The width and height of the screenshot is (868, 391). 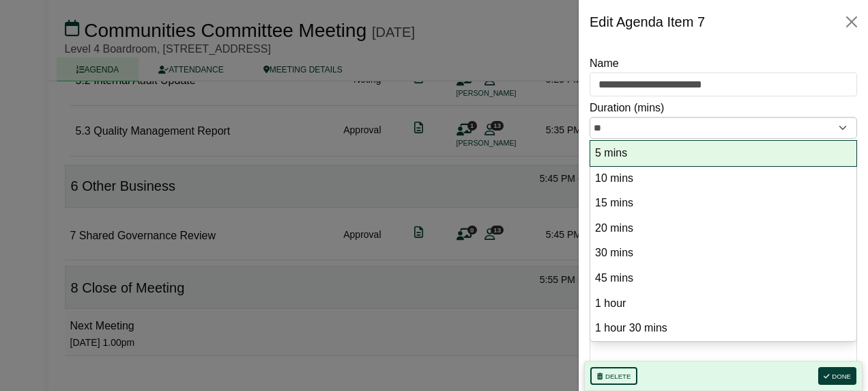 What do you see at coordinates (724, 279) in the screenshot?
I see `li: 45` at bounding box center [724, 279].